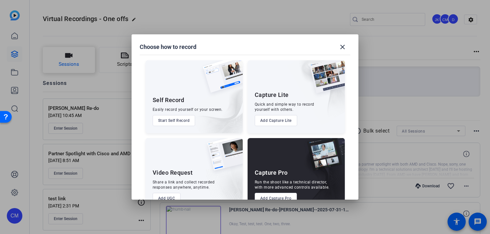 This screenshot has width=490, height=234. I want to click on button: Start Self Record, so click(174, 121).